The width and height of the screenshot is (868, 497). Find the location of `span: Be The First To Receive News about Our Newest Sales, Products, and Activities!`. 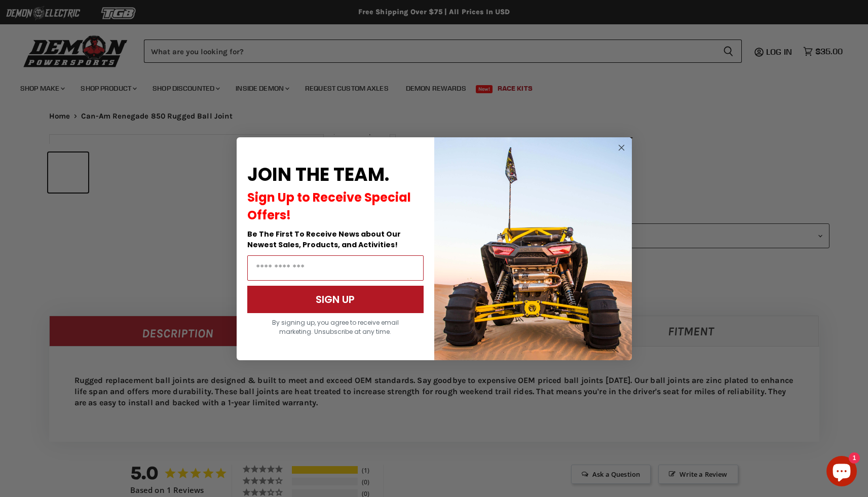

span: Be The First To Receive News about Our Newest Sales, Products, and Activities! is located at coordinates (324, 239).